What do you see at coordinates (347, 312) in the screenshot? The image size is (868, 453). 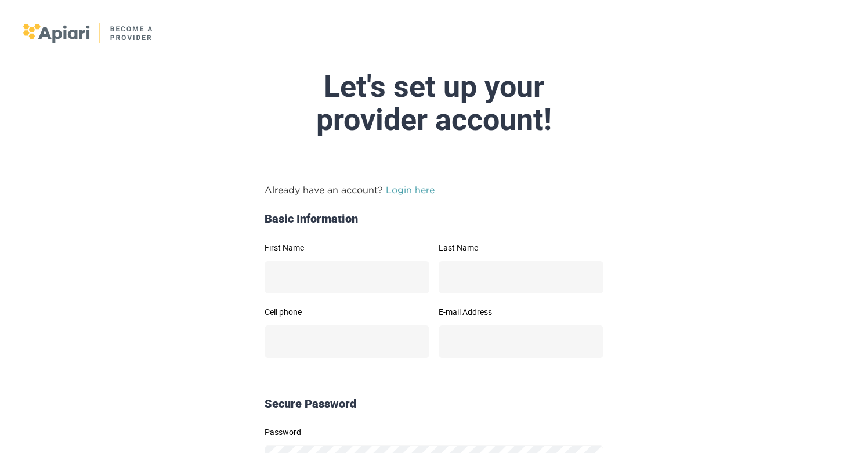 I see `label: Cell phone` at bounding box center [347, 312].